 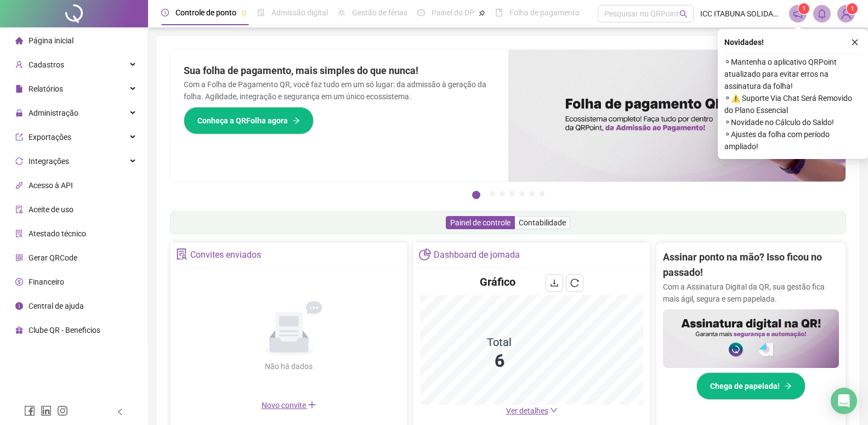 What do you see at coordinates (45, 89) in the screenshot?
I see `span: Relatórios` at bounding box center [45, 89].